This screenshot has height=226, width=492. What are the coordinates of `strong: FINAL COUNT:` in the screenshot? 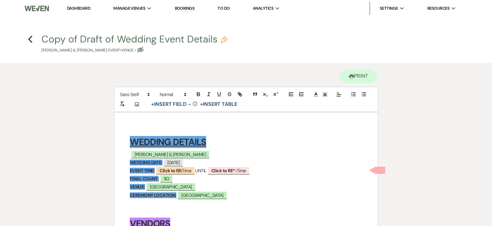 It's located at (144, 179).